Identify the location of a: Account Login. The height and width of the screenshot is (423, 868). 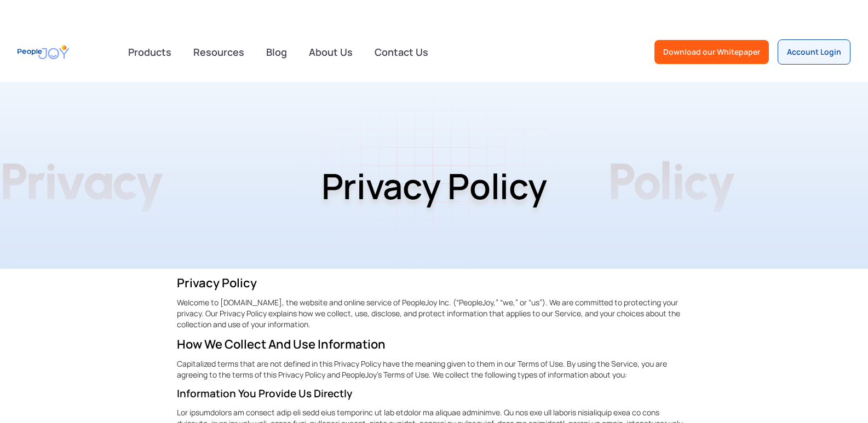
(814, 52).